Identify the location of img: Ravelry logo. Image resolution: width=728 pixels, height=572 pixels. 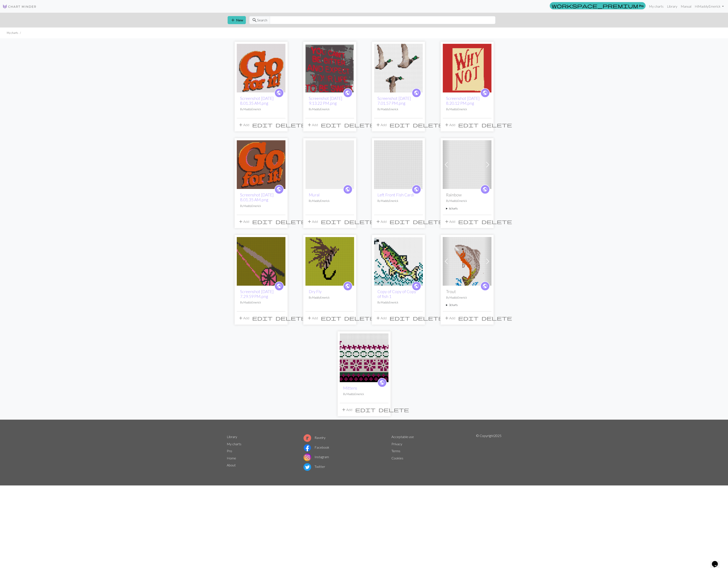
(307, 438).